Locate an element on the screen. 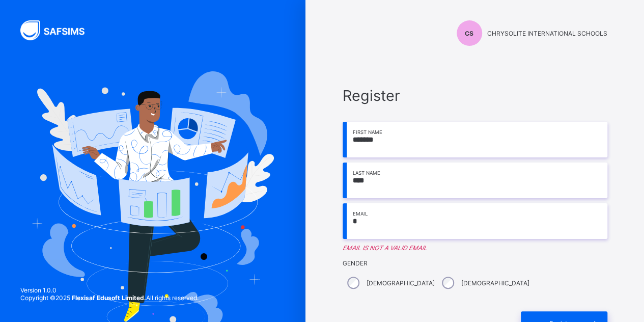  span: Version 1.0.0 is located at coordinates (109, 290).